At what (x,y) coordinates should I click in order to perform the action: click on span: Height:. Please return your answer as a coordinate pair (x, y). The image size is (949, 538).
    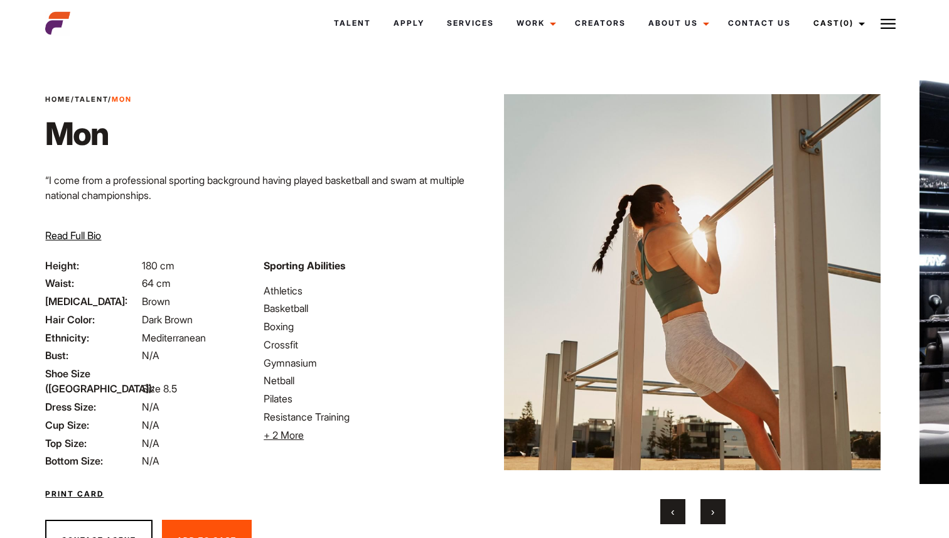
    Looking at the image, I should click on (92, 266).